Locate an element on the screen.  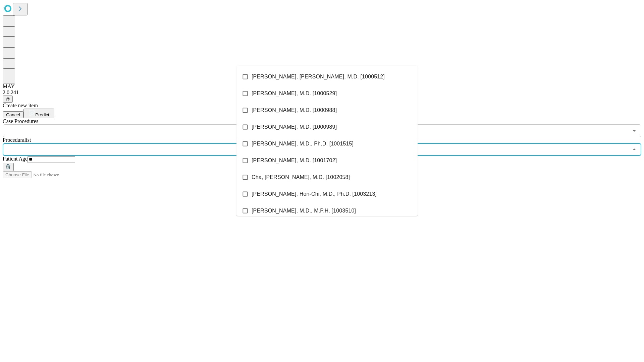
span: Scheduled Procedure is located at coordinates (20, 121).